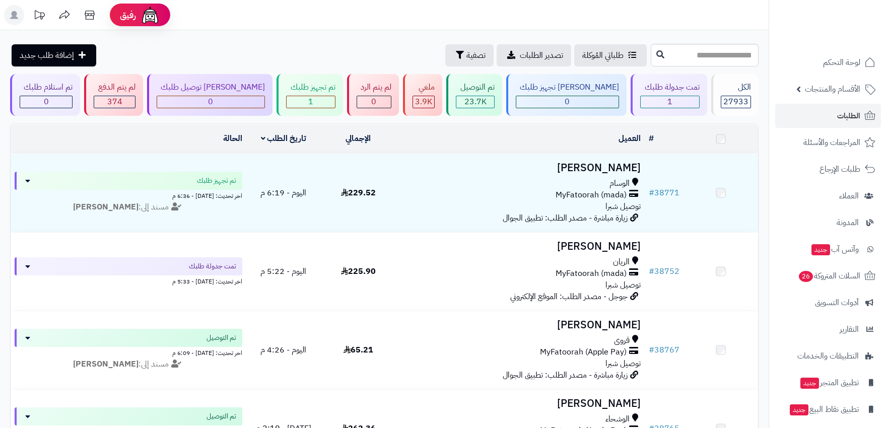  Describe the element at coordinates (619, 183) in the screenshot. I see `span: الوسام` at that location.